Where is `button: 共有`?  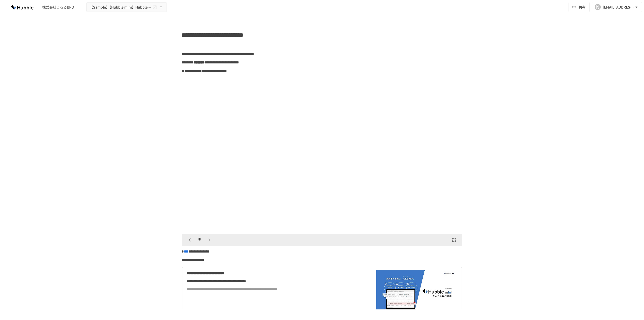
button: 共有 is located at coordinates (579, 7).